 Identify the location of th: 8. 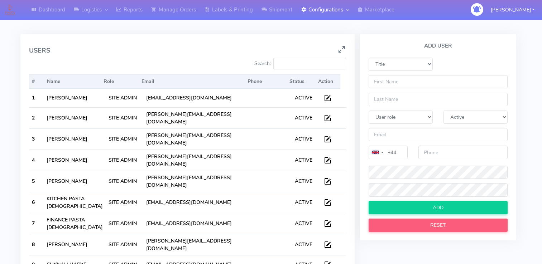
(36, 245).